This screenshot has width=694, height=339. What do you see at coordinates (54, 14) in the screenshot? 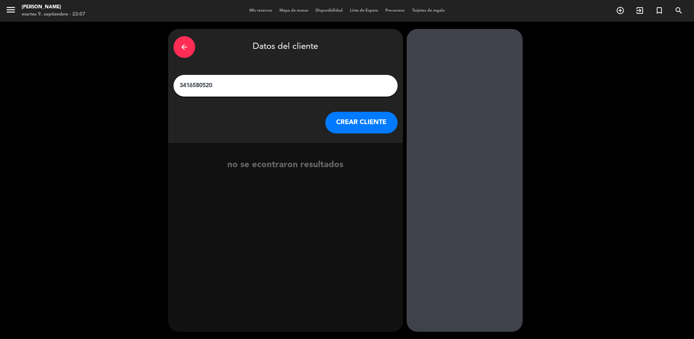
I see `div: martes 9. septiembre - 22:07` at bounding box center [54, 14].